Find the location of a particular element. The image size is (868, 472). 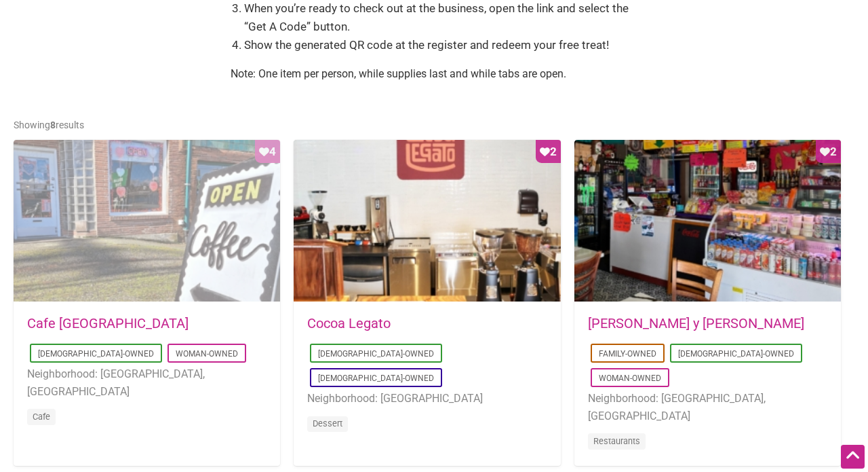

b: 8 is located at coordinates (53, 125).